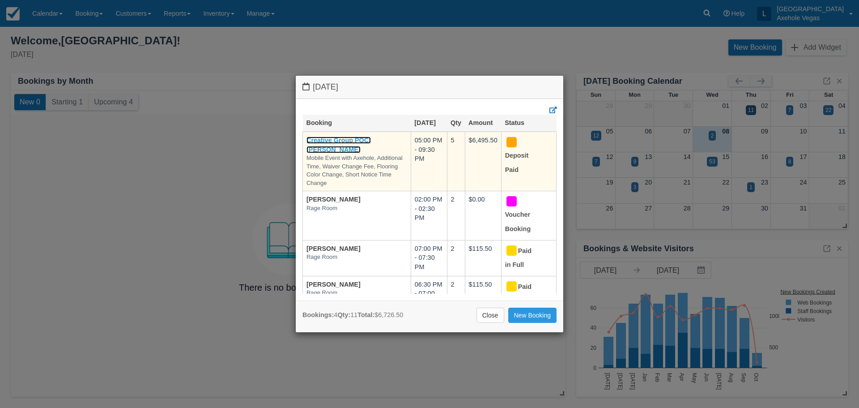  What do you see at coordinates (429, 161) in the screenshot?
I see `td: 05:00 PM - 09:30 PM` at bounding box center [429, 161].